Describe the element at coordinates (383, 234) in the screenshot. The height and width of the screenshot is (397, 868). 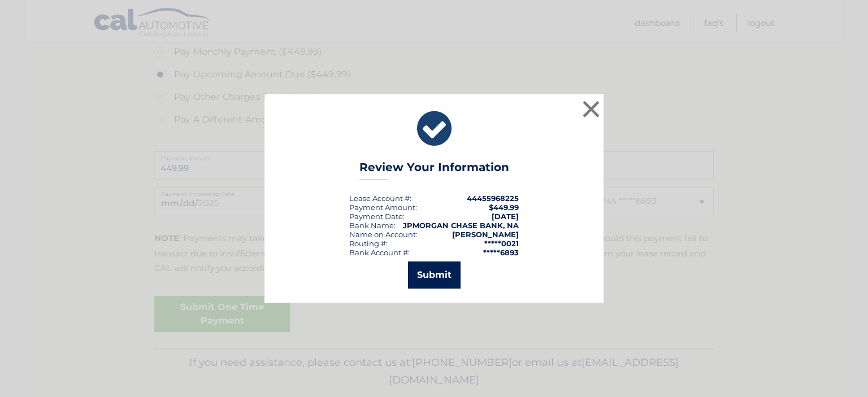
I see `div: Name on Account:` at that location.